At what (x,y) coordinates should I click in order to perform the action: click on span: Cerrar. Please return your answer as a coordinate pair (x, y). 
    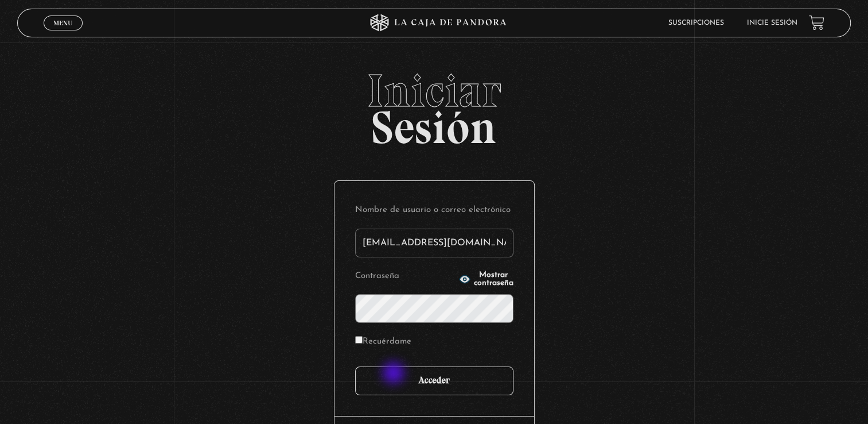
    Looking at the image, I should click on (62, 33).